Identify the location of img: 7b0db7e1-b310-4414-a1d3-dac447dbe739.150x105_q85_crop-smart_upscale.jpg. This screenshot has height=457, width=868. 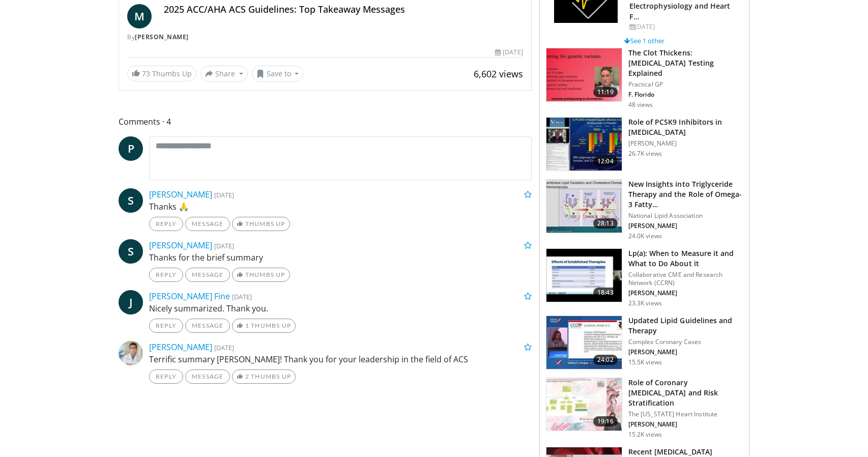
(584, 75).